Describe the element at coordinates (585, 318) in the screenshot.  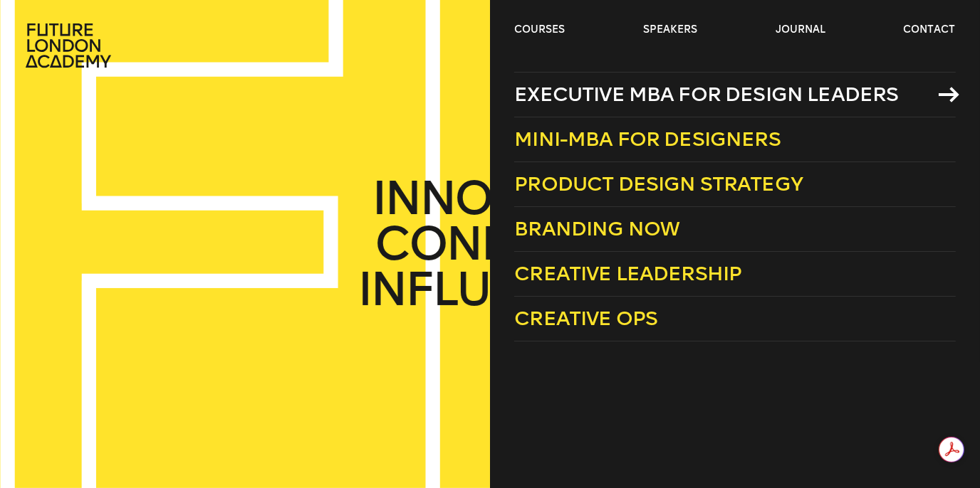
I see `span: Creative Ops` at that location.